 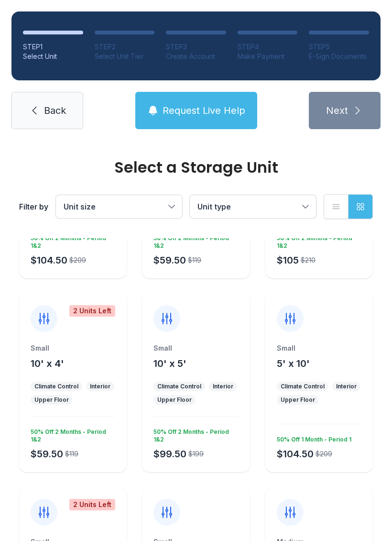 What do you see at coordinates (204, 111) in the screenshot?
I see `span: Request Live Help` at bounding box center [204, 111].